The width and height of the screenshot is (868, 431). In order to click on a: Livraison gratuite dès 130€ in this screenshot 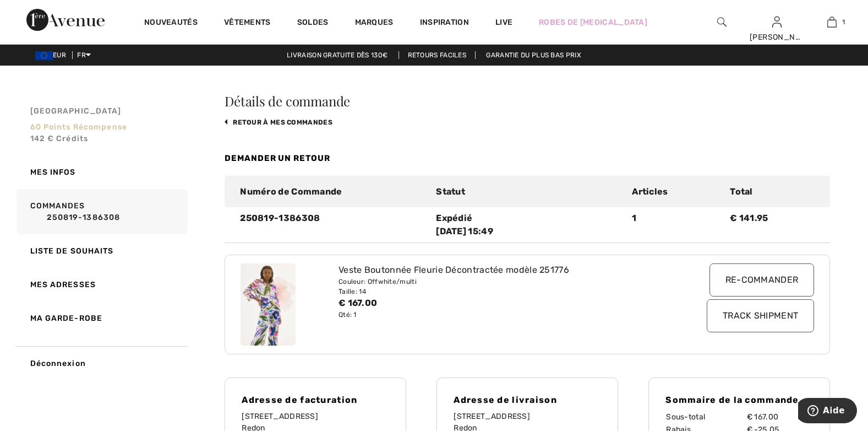, I will do `click(337, 55)`.